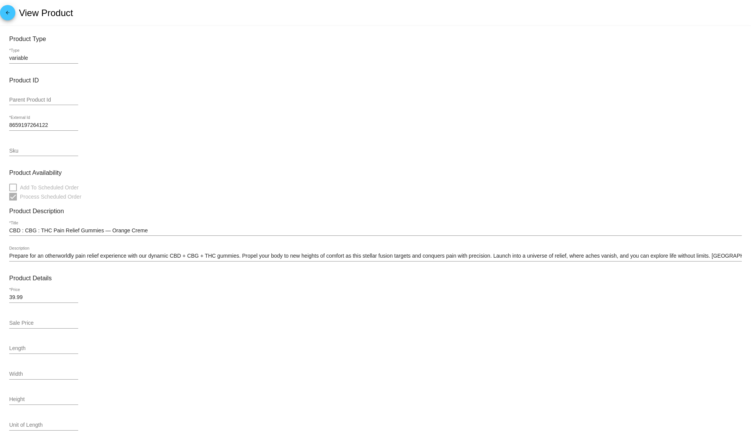 This screenshot has width=751, height=444. What do you see at coordinates (375, 173) in the screenshot?
I see `h3: Product Availability` at bounding box center [375, 173].